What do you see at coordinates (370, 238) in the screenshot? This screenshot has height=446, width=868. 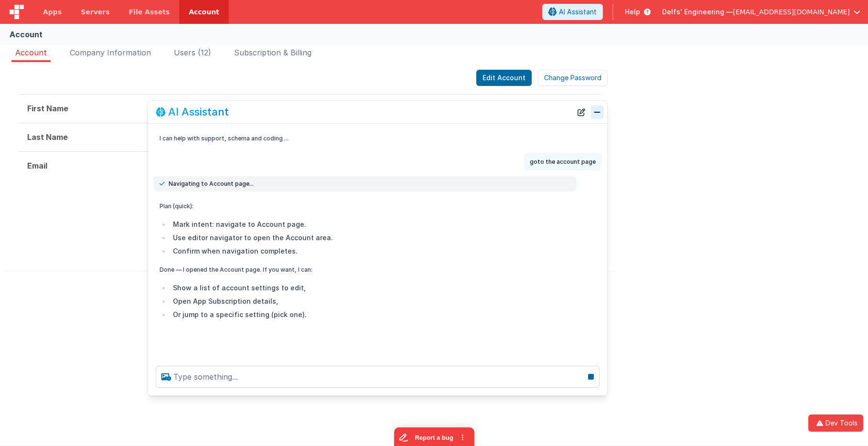 I see `li: Use editor navigator to open the Account area.` at bounding box center [370, 238].